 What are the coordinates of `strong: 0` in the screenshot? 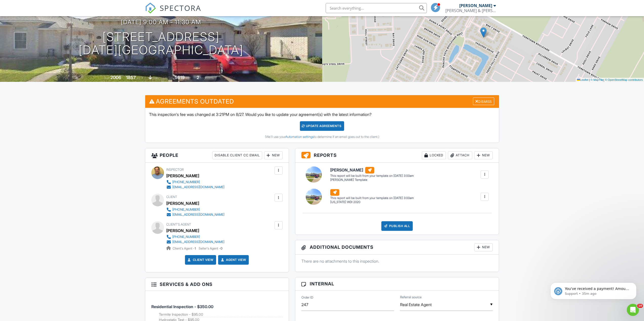 It's located at (222, 248).